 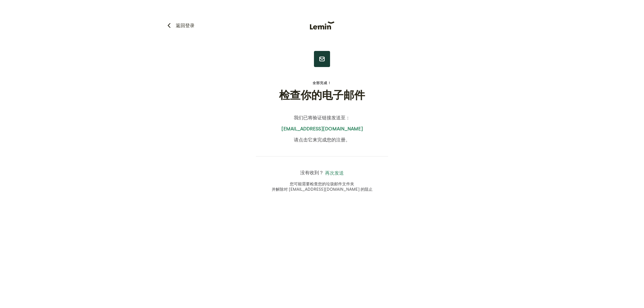 I want to click on img: 乐民标志, so click(x=322, y=25).